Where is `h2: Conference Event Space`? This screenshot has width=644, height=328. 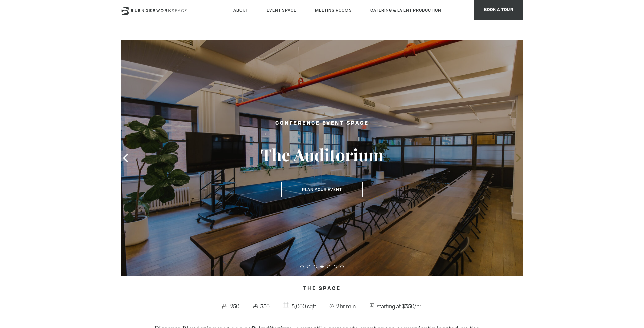
h2: Conference Event Space is located at coordinates (322, 123).